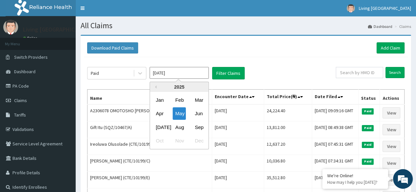 The height and width of the screenshot is (192, 416). Describe the element at coordinates (392, 97) in the screenshot. I see `th: Actions` at that location.